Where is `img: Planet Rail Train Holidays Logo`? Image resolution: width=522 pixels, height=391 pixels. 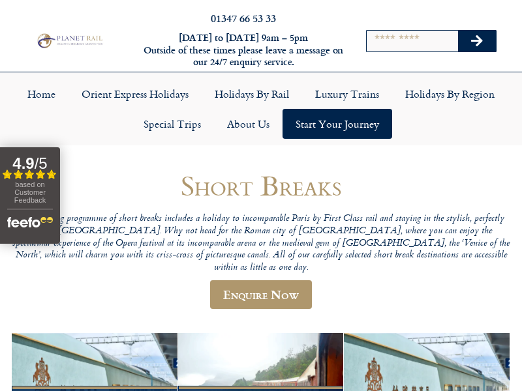
img: Planet Rail Train Holidays Logo is located at coordinates (69, 40).